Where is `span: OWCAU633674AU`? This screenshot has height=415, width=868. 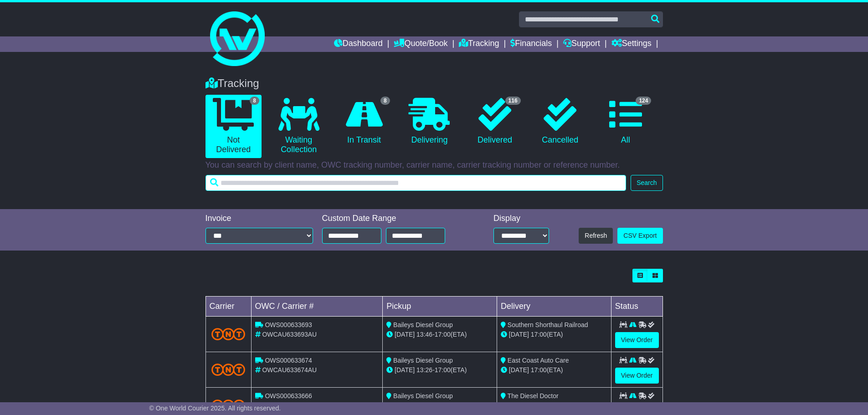
span: OWCAU633674AU is located at coordinates (290, 370).